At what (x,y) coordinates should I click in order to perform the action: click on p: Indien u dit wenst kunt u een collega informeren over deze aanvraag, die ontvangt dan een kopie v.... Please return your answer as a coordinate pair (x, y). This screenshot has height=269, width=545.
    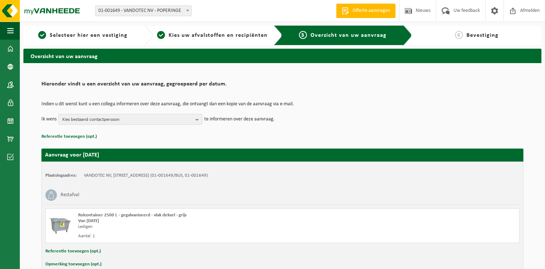
    Looking at the image, I should click on (283, 104).